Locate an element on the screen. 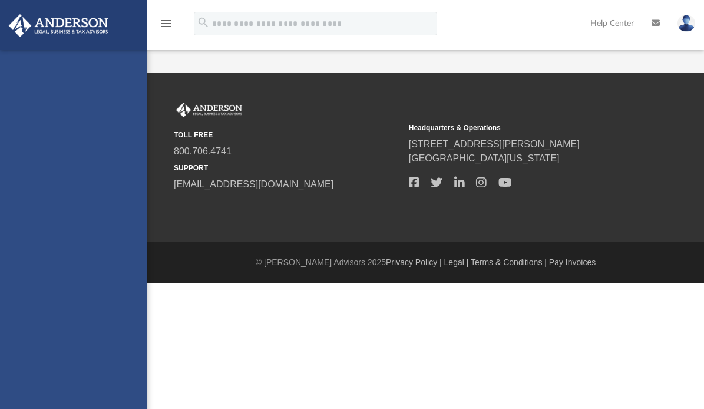 This screenshot has height=409, width=704. img: User Pic is located at coordinates (686, 23).